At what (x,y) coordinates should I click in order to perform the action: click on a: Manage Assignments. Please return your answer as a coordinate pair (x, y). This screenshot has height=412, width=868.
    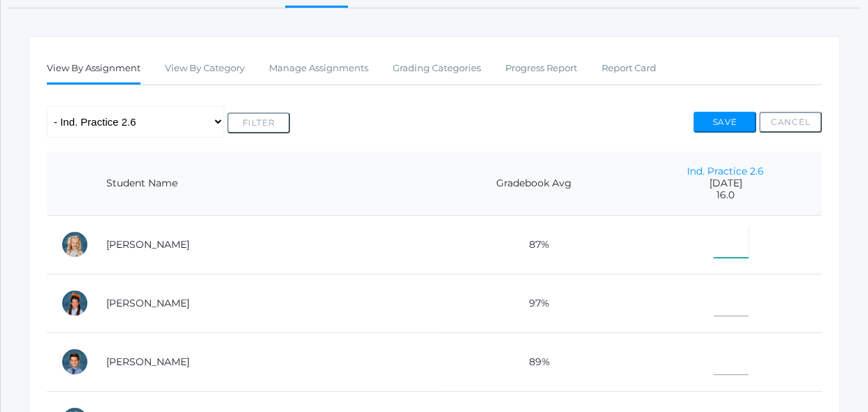
    Looking at the image, I should click on (319, 68).